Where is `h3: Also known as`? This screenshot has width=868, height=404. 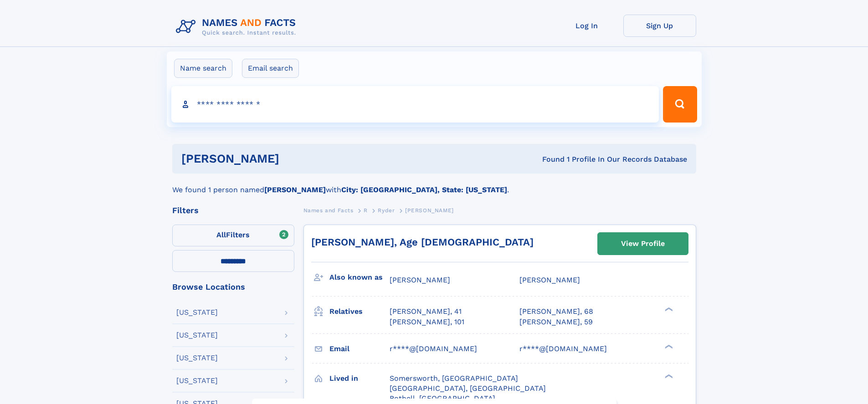
h3: Also known as is located at coordinates (359, 277).